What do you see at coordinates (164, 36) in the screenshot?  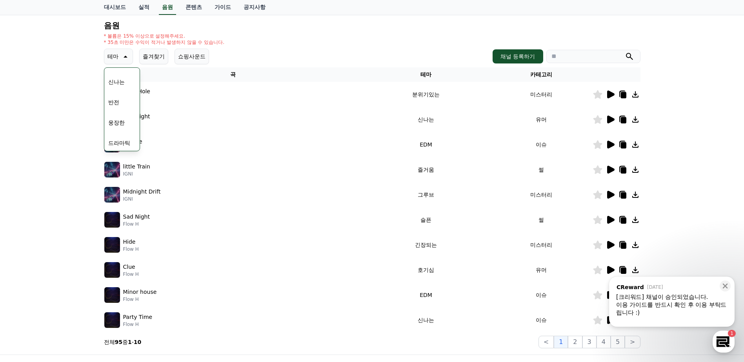 I see `p: * 볼륨은 15% 이상으로 설정해주세요.` at bounding box center [164, 36].